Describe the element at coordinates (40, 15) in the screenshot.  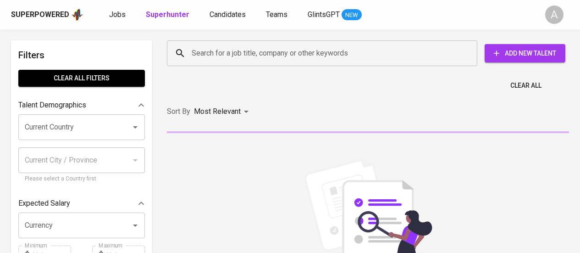
I see `div: Superpowered` at that location.